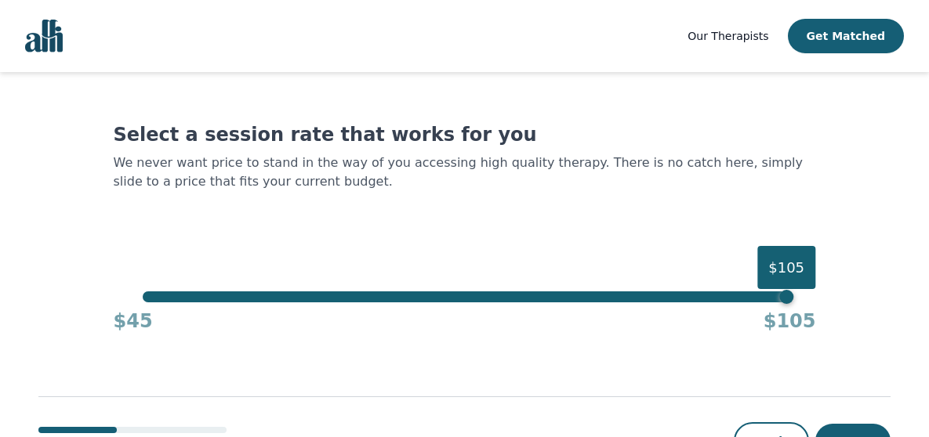 The width and height of the screenshot is (929, 437). I want to click on img: alli logo, so click(44, 36).